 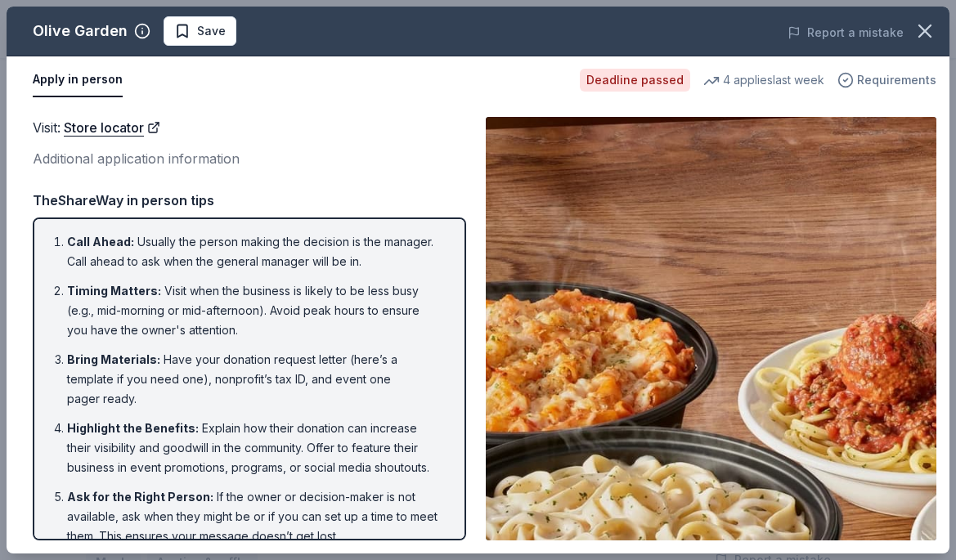 I want to click on img: Image for Olive Garden, so click(x=711, y=328).